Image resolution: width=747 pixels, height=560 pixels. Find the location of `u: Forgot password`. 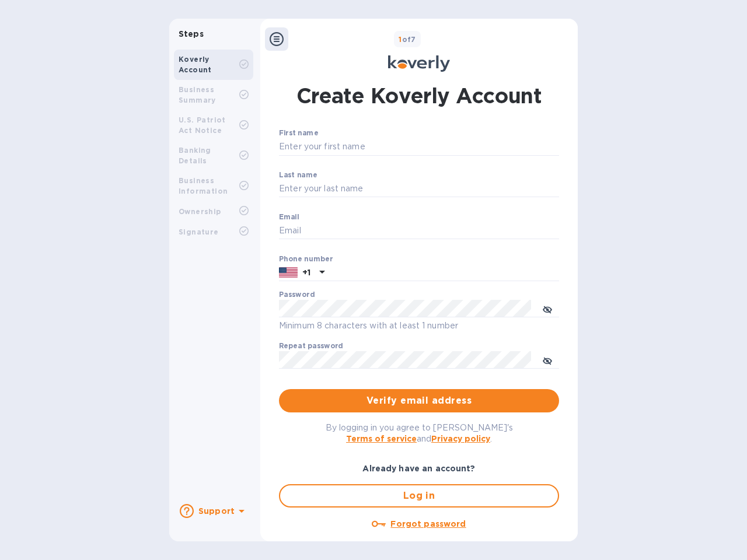

u: Forgot password is located at coordinates (428, 524).